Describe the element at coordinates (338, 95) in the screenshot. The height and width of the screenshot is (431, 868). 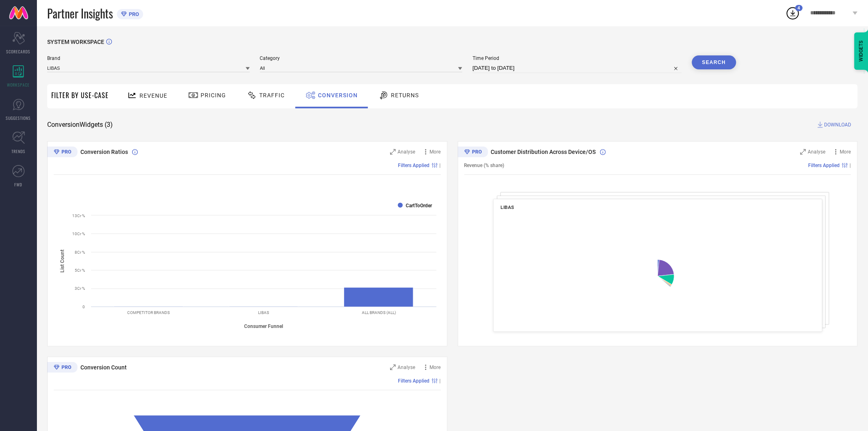
I see `span: Conversion` at that location.